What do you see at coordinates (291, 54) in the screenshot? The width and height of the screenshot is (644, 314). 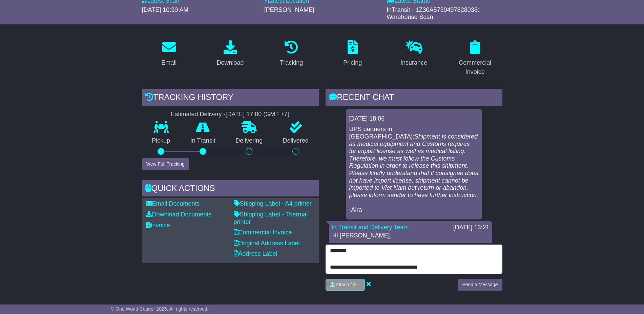 I see `a: Tracking` at bounding box center [291, 54].